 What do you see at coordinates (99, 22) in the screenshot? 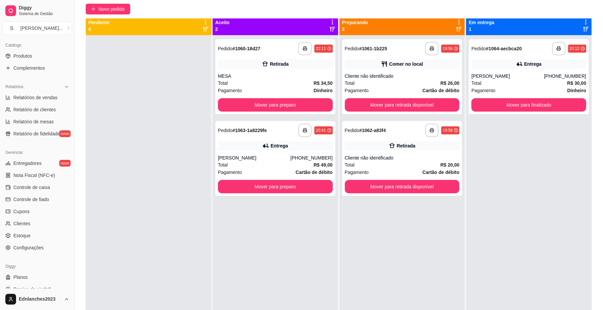
I see `p: Pendente` at bounding box center [99, 22].